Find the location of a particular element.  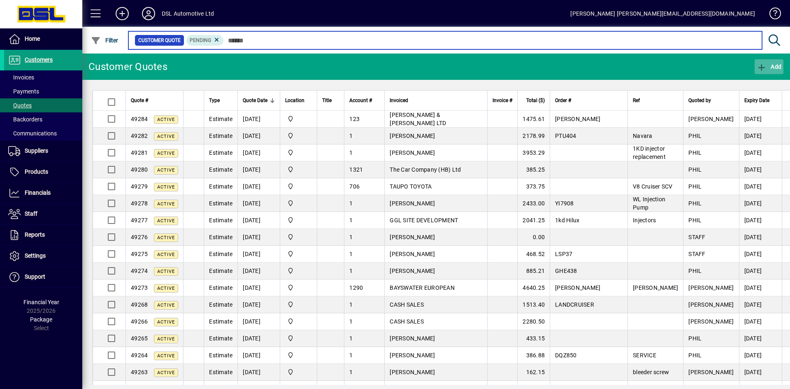

span: SERVICE is located at coordinates (644, 355).